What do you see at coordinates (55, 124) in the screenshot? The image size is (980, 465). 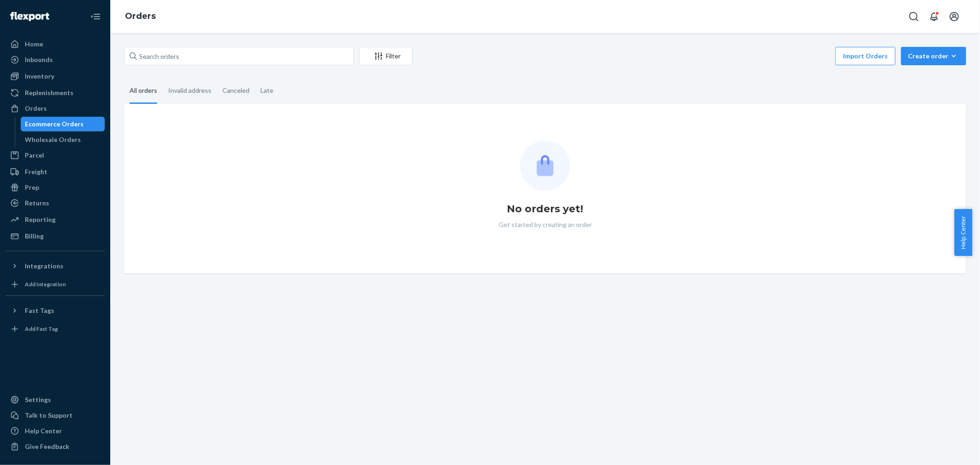 I see `div: Ecommerce Orders` at bounding box center [55, 124].